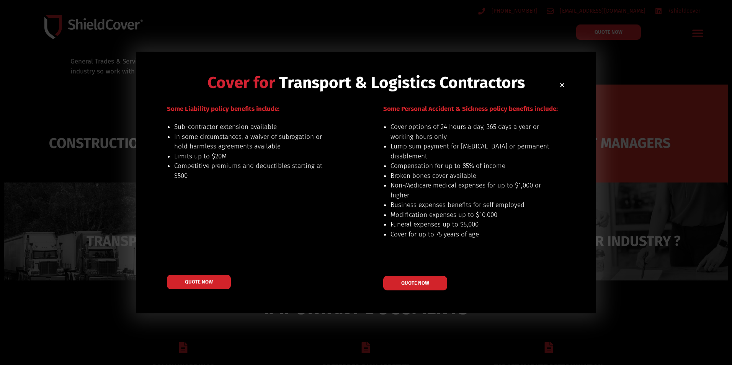 The image size is (732, 365). What do you see at coordinates (402, 83) in the screenshot?
I see `span: Transport & Logistics Contractors` at bounding box center [402, 83].